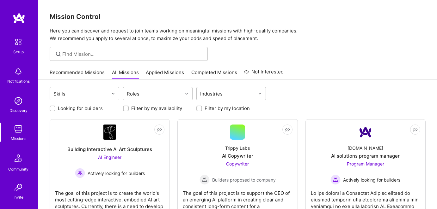  What do you see at coordinates (204, 180) in the screenshot?
I see `img: Builders proposed to company` at bounding box center [204, 180].